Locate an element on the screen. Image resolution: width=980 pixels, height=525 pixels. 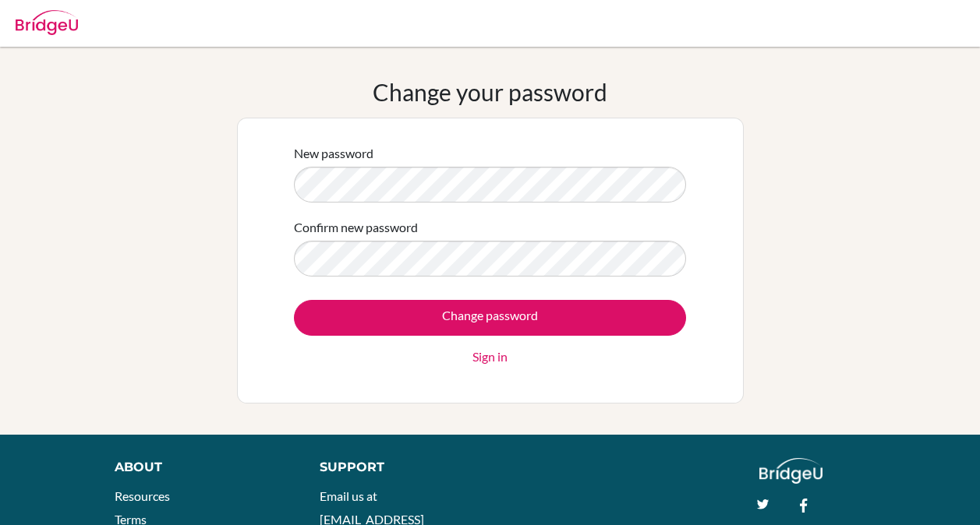
input: Change password is located at coordinates (489, 318).